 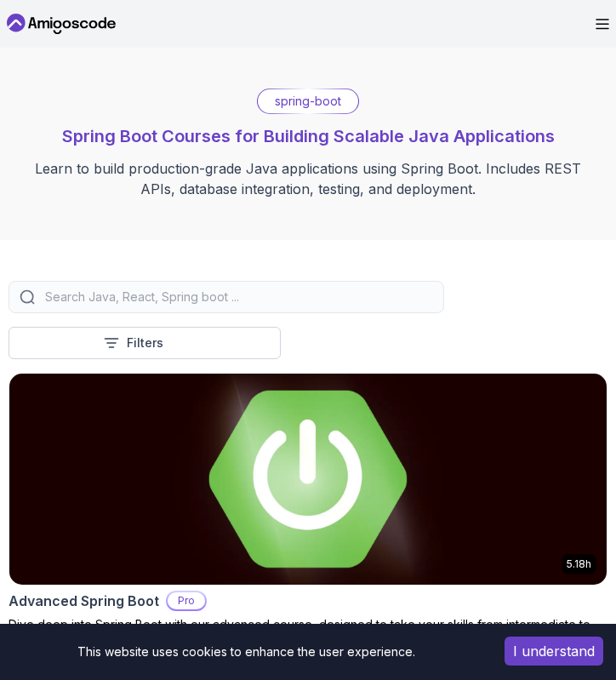 I want to click on p: Pro, so click(x=186, y=601).